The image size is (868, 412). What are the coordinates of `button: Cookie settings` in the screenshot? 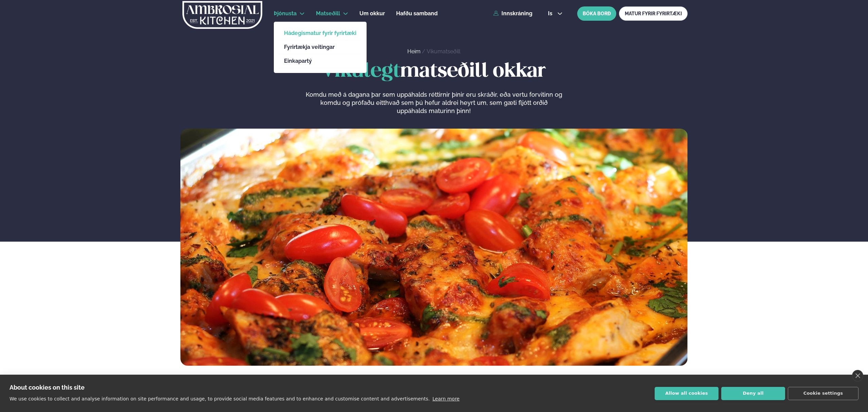 It's located at (823, 393).